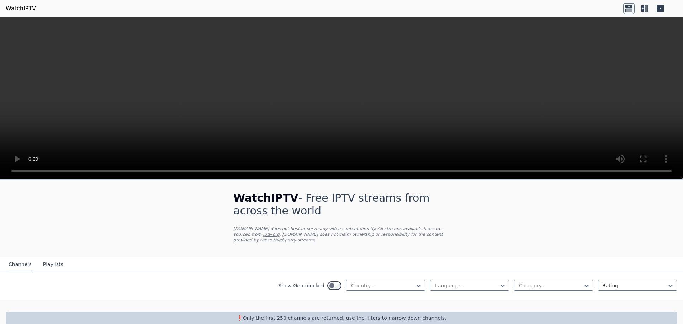  Describe the element at coordinates (21, 9) in the screenshot. I see `a: WatchIPTV` at that location.